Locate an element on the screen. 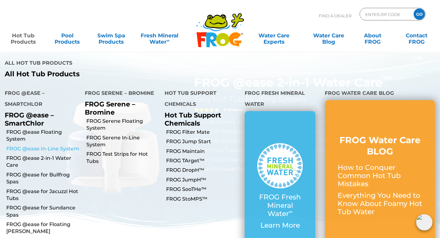 The image size is (440, 238). p: FROG Fresh Mineral Water is located at coordinates (280, 205).